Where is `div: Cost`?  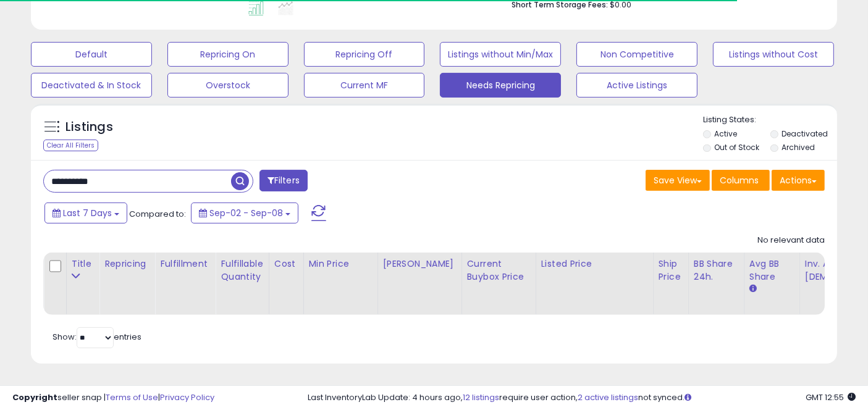
div: Cost is located at coordinates (286, 264).